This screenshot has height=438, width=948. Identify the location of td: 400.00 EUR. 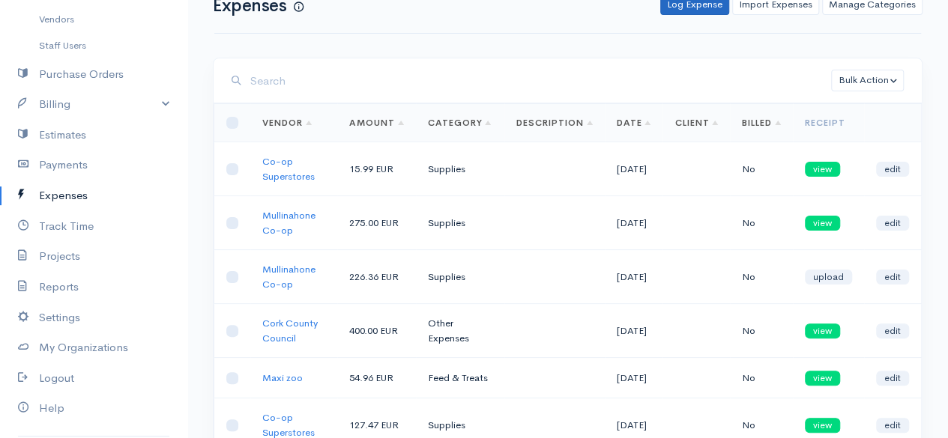
(376, 331).